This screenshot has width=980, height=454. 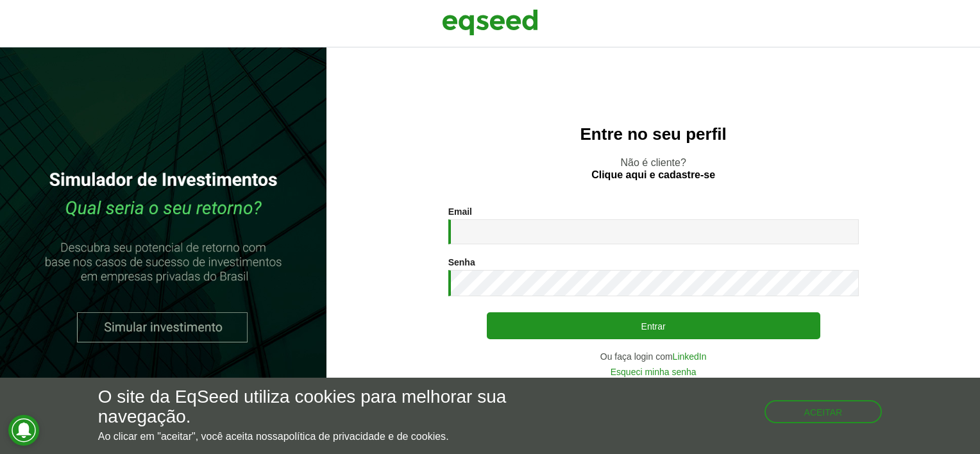 I want to click on a: Clique aqui e cadastre-se, so click(x=653, y=175).